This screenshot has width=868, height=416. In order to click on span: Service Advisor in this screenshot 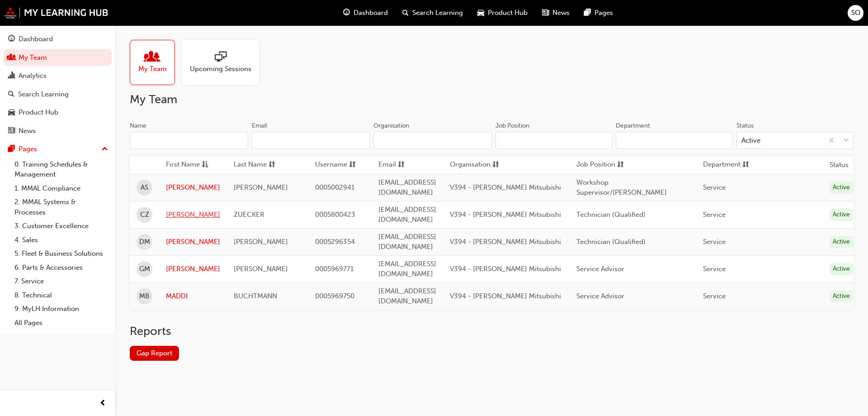, I will do `click(600, 269)`.